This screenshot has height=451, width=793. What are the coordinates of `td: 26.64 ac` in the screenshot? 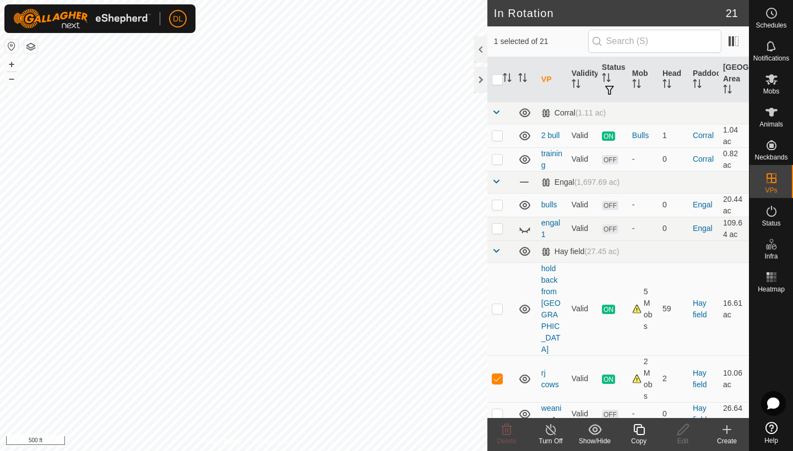 It's located at (733, 414).